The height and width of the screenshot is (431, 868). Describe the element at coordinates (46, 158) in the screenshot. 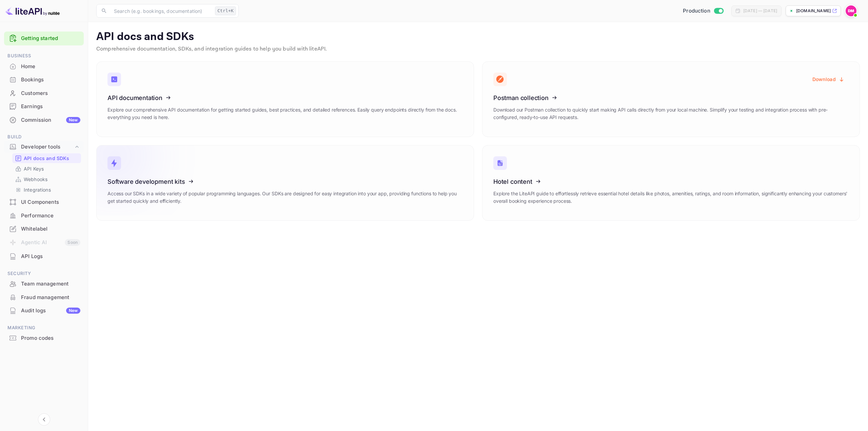

I see `div: API docs and SDKs` at that location.